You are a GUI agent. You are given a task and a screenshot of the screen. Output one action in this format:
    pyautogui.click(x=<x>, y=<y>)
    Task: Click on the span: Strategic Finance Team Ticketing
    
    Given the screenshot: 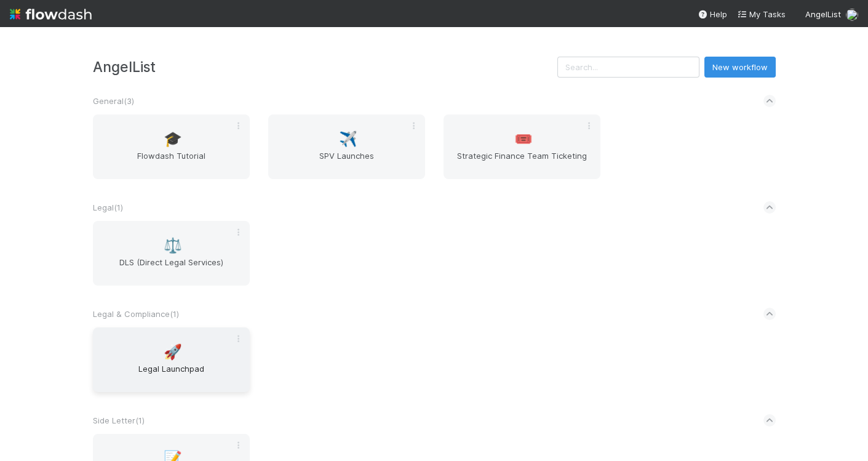 What is the action you would take?
    pyautogui.click(x=522, y=162)
    